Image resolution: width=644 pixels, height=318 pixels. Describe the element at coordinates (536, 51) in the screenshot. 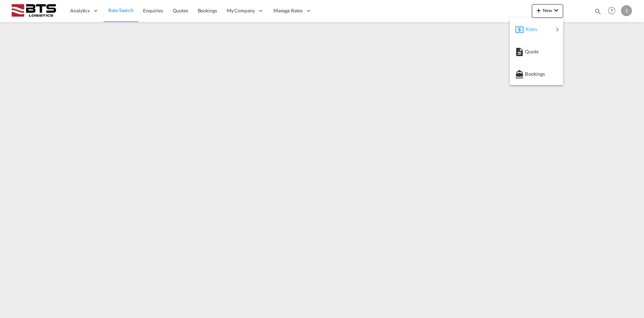

I see `button: Quote` at that location.